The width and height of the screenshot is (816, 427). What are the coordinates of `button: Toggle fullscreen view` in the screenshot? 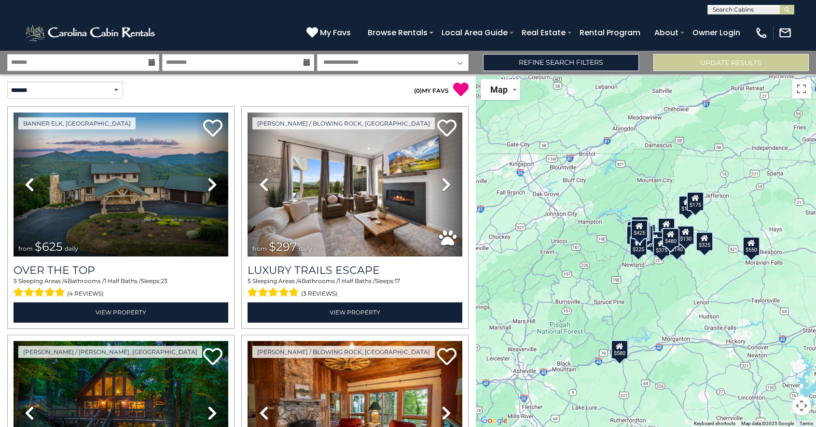 It's located at (802, 89).